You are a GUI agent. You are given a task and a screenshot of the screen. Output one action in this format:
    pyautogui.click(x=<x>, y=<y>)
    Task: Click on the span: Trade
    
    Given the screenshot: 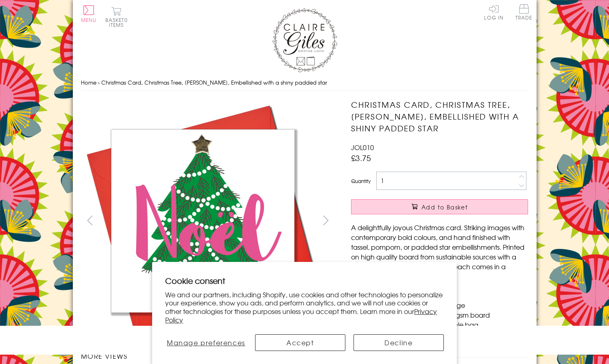 What is the action you would take?
    pyautogui.click(x=524, y=12)
    